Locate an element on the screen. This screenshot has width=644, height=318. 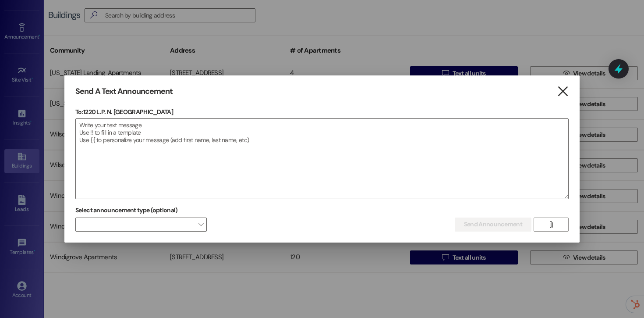
span: Send Announcement is located at coordinates (493, 225).